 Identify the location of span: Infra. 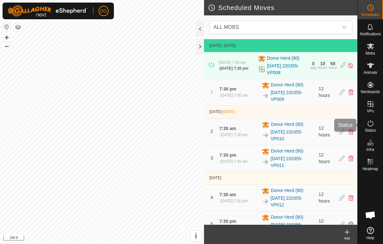
(370, 149).